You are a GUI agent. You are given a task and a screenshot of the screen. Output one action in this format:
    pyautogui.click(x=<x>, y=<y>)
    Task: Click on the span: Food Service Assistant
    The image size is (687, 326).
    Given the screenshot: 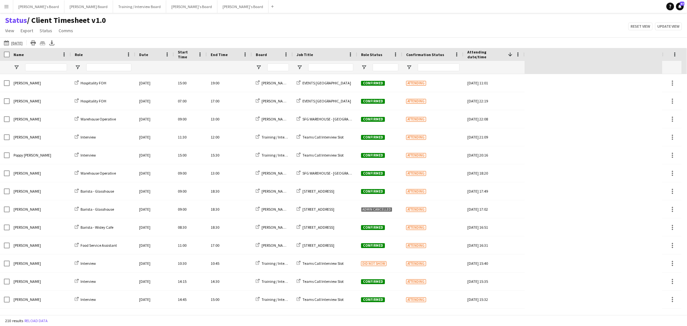 What is the action you would take?
    pyautogui.click(x=98, y=245)
    